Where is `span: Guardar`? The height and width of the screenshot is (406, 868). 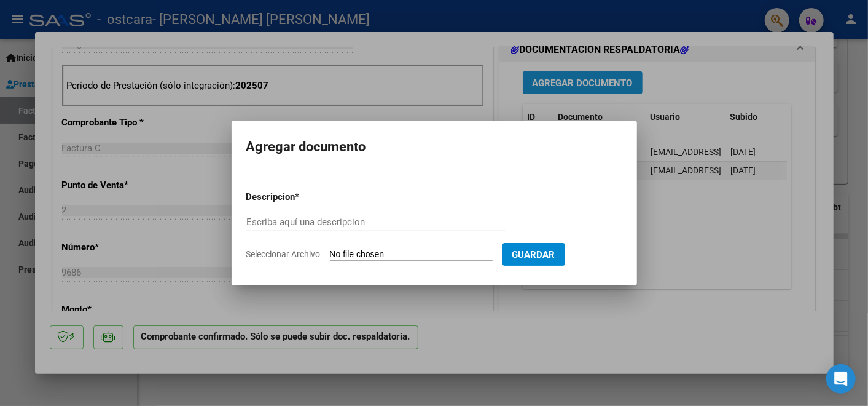
span: Guardar is located at coordinates (534, 254).